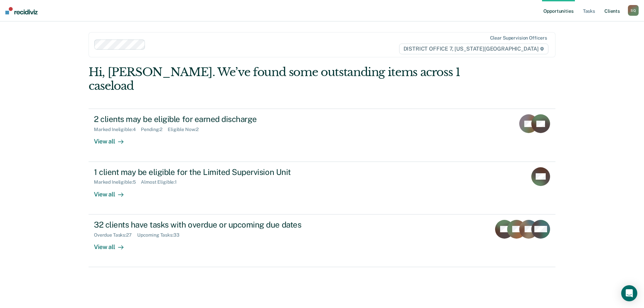 This screenshot has width=644, height=308. What do you see at coordinates (186, 129) in the screenshot?
I see `div: Eligible Now : 2` at bounding box center [186, 129].